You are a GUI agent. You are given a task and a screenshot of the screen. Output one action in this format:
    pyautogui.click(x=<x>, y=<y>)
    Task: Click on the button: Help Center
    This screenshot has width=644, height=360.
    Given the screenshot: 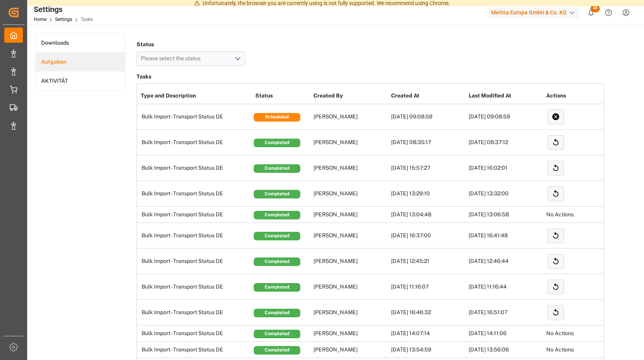 What is the action you would take?
    pyautogui.click(x=608, y=12)
    